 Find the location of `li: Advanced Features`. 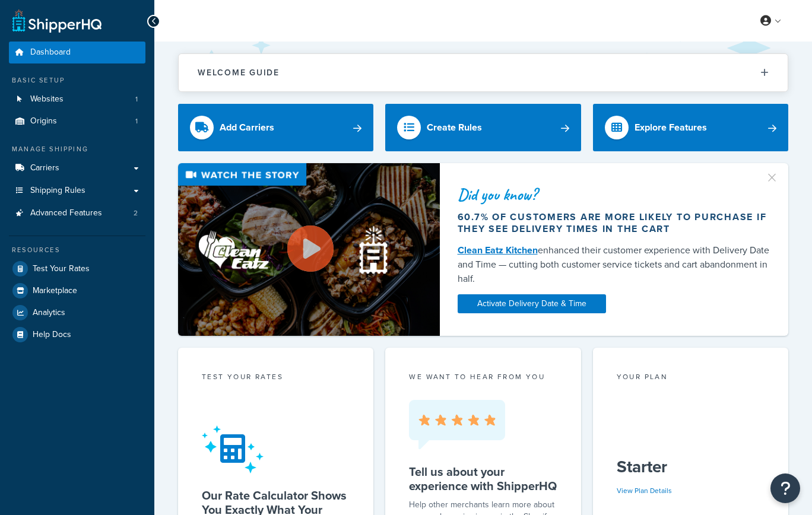

li: Advanced Features is located at coordinates (77, 213).